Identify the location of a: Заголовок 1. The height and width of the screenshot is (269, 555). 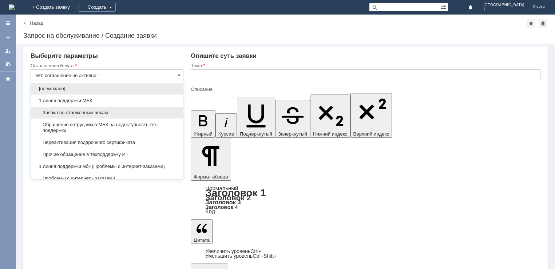
(236, 193).